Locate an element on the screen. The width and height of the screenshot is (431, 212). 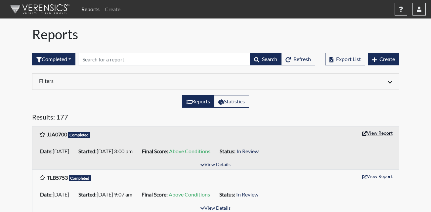
label: View the list of reports is located at coordinates (198, 102).